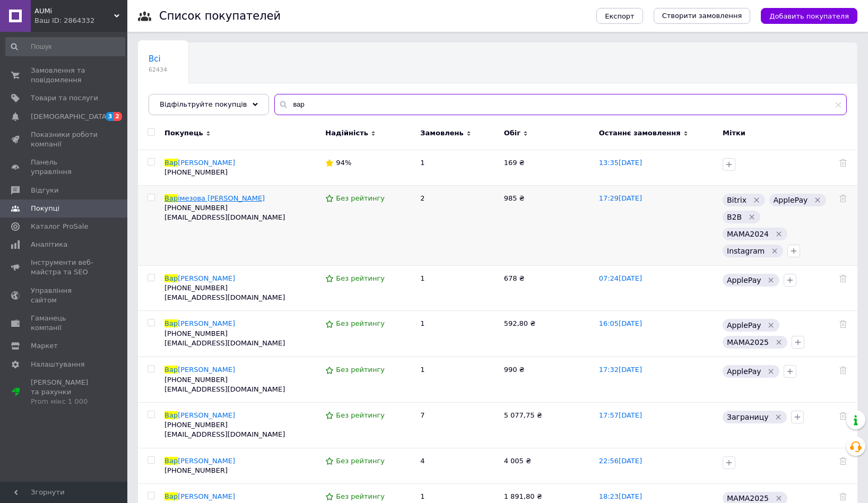 This screenshot has height=503, width=868. I want to click on span: 3, so click(110, 116).